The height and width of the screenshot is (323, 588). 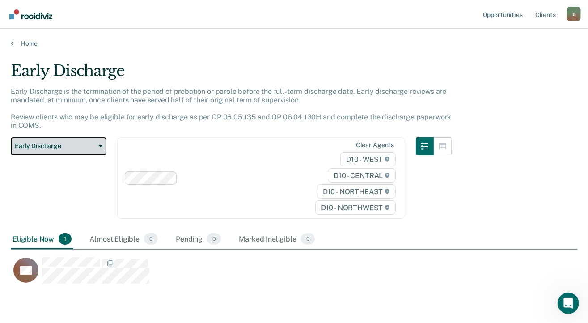 I want to click on div: CaseloadOpportunityCell-0627425, so click(x=258, y=275).